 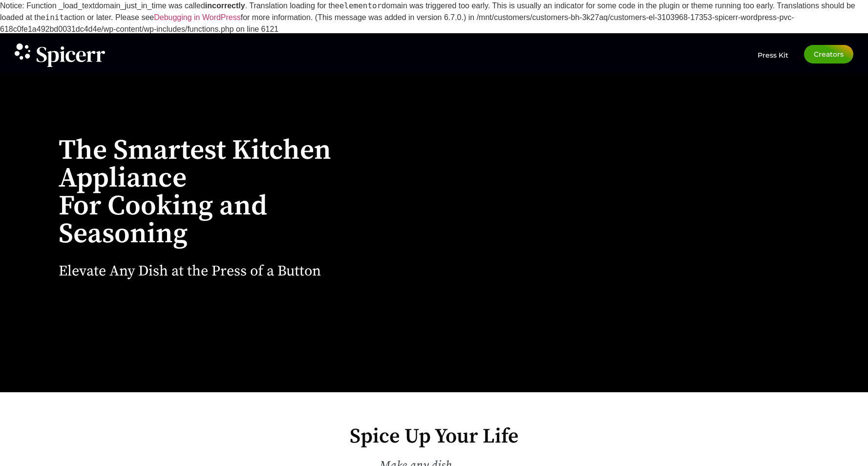 What do you see at coordinates (229, 192) in the screenshot?
I see `h1: The Smartest Kitchen Appliance For Cooking and Seasoning` at bounding box center [229, 192].